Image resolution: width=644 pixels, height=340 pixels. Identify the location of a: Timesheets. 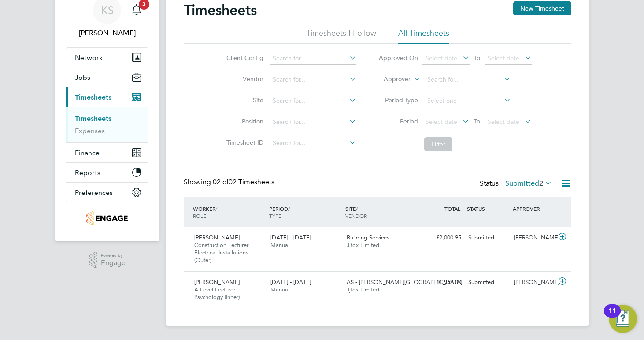
(93, 118).